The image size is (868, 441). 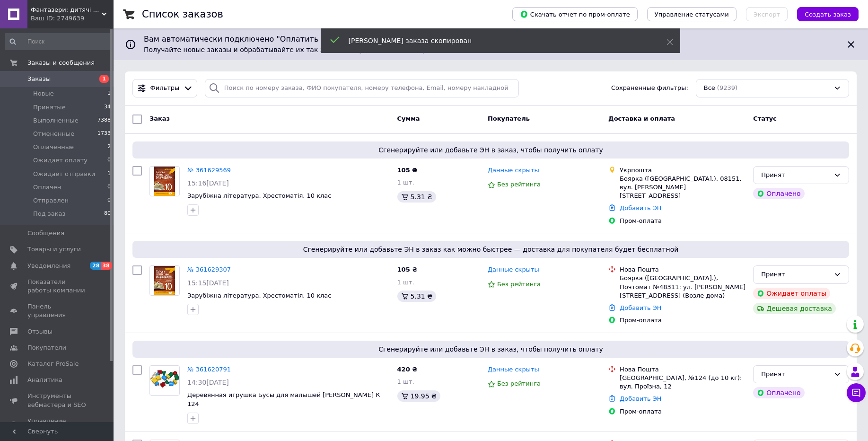 What do you see at coordinates (49, 266) in the screenshot?
I see `span: Уведомления` at bounding box center [49, 266].